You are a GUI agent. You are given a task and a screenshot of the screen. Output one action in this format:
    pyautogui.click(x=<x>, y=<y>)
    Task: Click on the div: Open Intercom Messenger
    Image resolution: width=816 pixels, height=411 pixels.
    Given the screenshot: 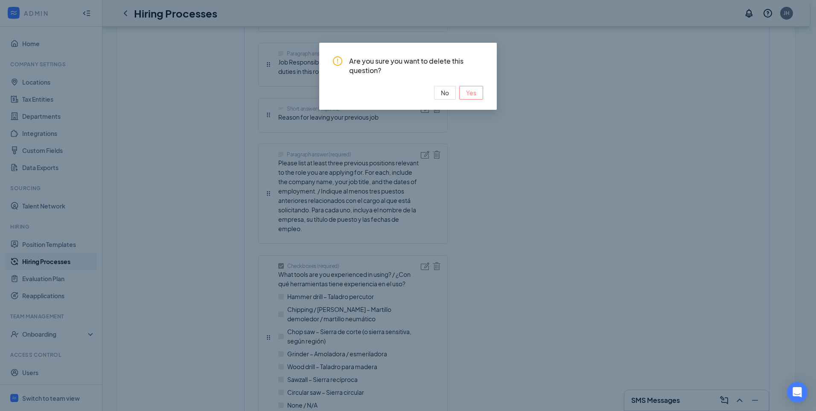 What is the action you would take?
    pyautogui.click(x=798, y=392)
    